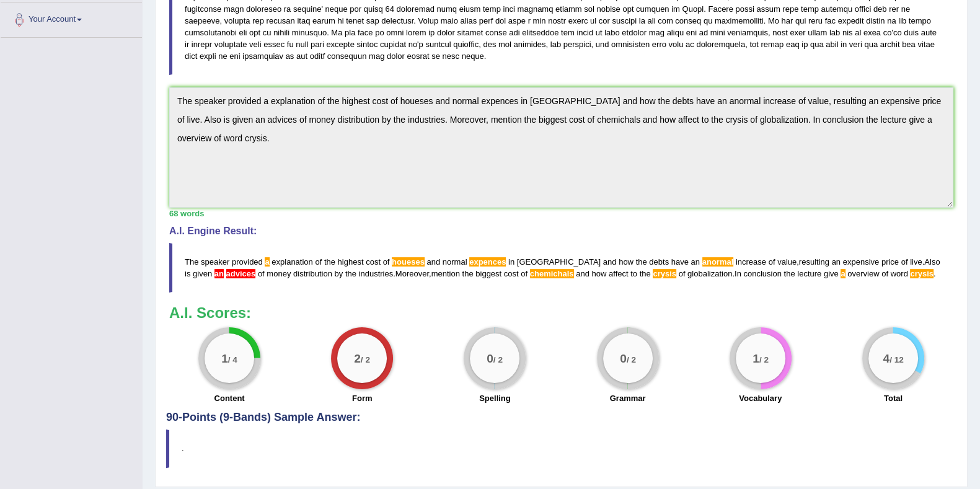  What do you see at coordinates (279, 273) in the screenshot?
I see `span: money` at bounding box center [279, 273].